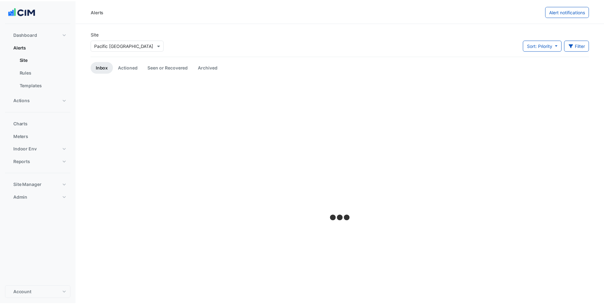  Describe the element at coordinates (23, 292) in the screenshot. I see `span: Account` at that location.